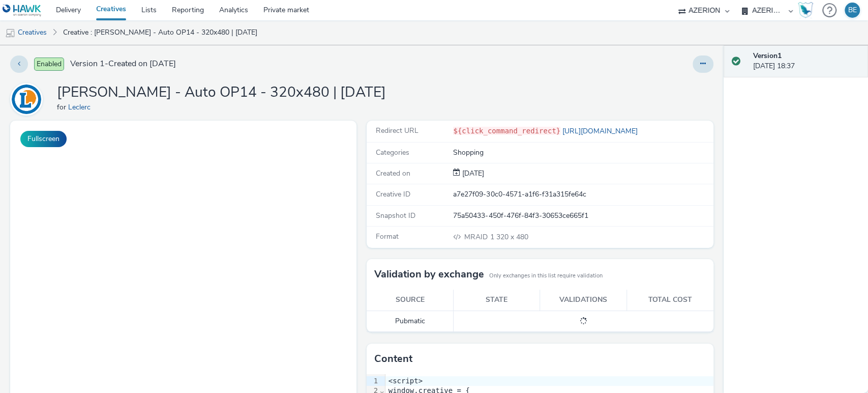 The width and height of the screenshot is (868, 393). What do you see at coordinates (506, 131) in the screenshot?
I see `code: ${click_command_redirect}` at bounding box center [506, 131].